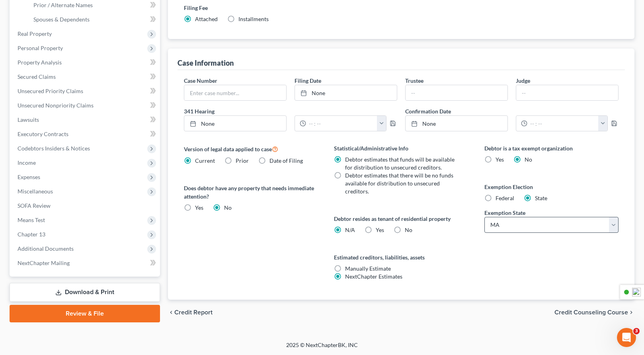 This screenshot has width=644, height=355. What do you see at coordinates (35, 191) in the screenshot?
I see `span: Miscellaneous` at bounding box center [35, 191].